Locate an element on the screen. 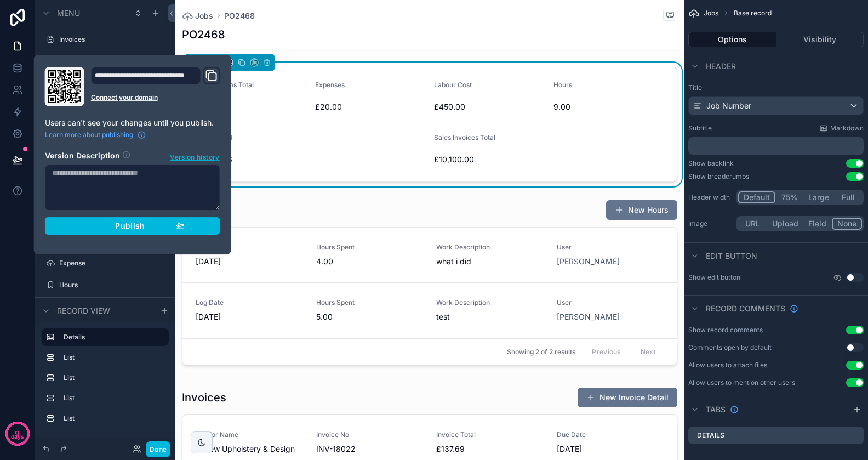  div: Allow users to attach files is located at coordinates (728, 365).